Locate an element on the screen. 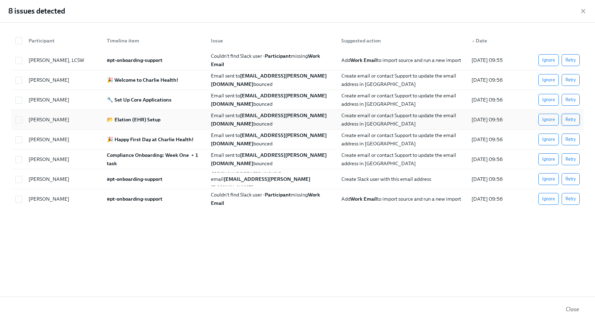  span: Couldn't find Slack user with the email is located at coordinates (260, 179).